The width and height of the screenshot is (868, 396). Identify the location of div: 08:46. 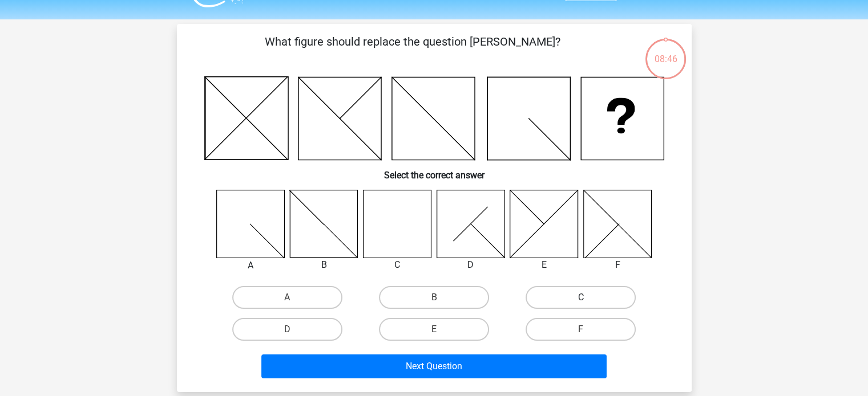
(665, 52).